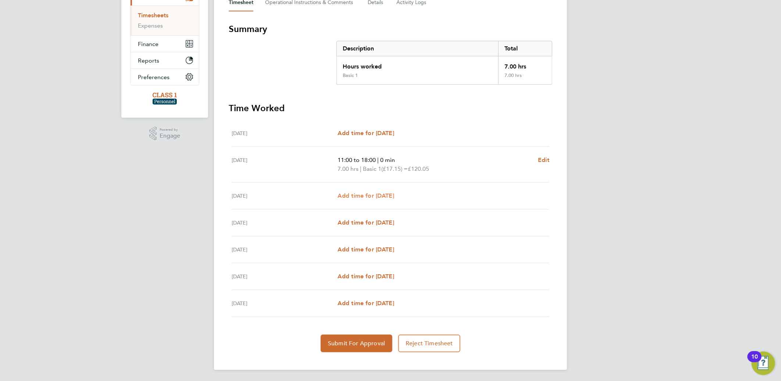  What do you see at coordinates (417, 49) in the screenshot?
I see `div: Description` at bounding box center [417, 49].